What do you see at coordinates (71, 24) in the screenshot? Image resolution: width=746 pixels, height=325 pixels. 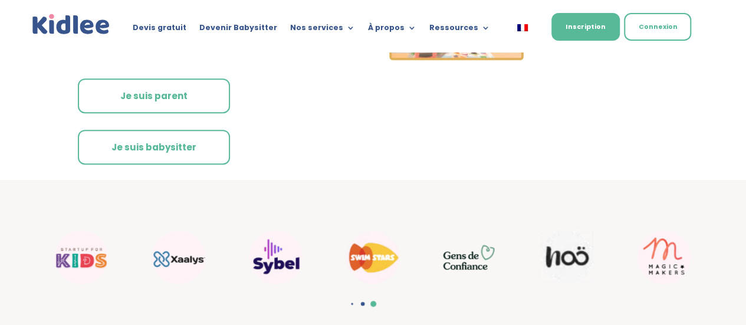 I see `img: logo_kidlee_bleu` at bounding box center [71, 24].